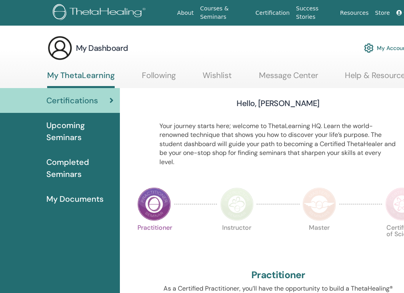 This screenshot has width=404, height=293. Describe the element at coordinates (278, 275) in the screenshot. I see `h2: Practitioner` at that location.